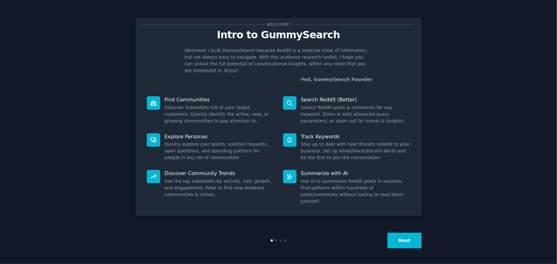  I want to click on button: Next, so click(404, 241).